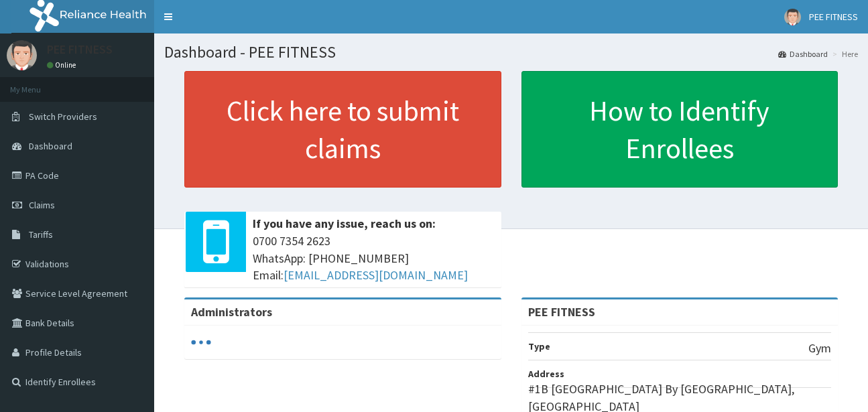 Image resolution: width=868 pixels, height=412 pixels. I want to click on span: PEE FITNESS, so click(833, 17).